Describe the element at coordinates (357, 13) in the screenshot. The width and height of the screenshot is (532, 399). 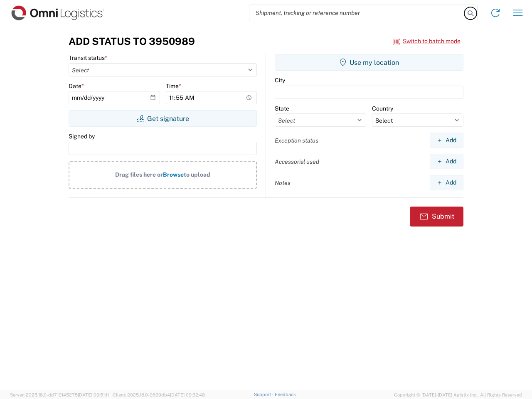
I see `input: Shipment, tracking or reference number` at that location.